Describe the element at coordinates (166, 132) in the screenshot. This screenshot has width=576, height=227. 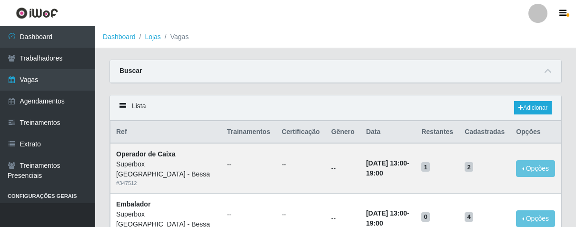
I see `th: Ref` at that location.